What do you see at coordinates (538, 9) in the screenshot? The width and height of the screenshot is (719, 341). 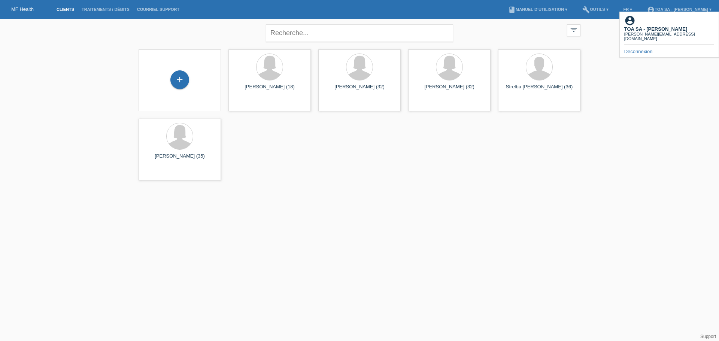 I see `a: bookManuel d’utilisation ▾` at bounding box center [538, 9].